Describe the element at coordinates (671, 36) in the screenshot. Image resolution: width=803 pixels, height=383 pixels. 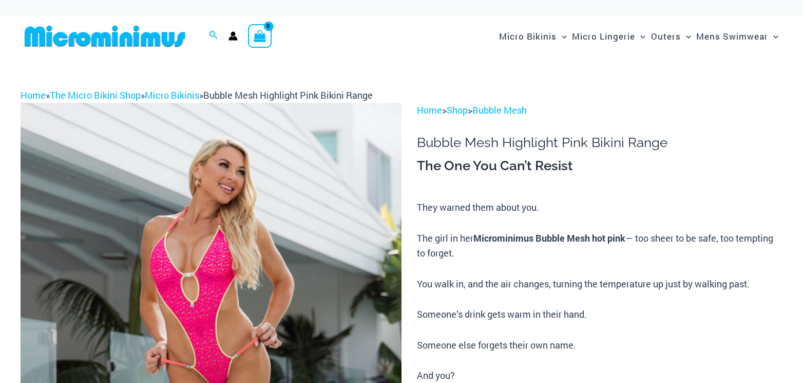
I see `a: OutersMenu ToggleMenu Toggle` at that location.